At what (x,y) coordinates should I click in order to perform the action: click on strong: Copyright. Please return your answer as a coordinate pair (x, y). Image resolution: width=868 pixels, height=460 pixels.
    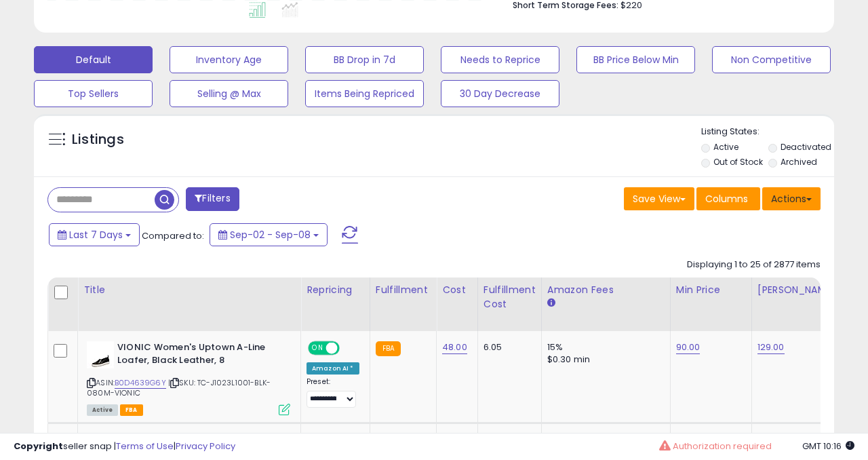
    Looking at the image, I should click on (38, 445).